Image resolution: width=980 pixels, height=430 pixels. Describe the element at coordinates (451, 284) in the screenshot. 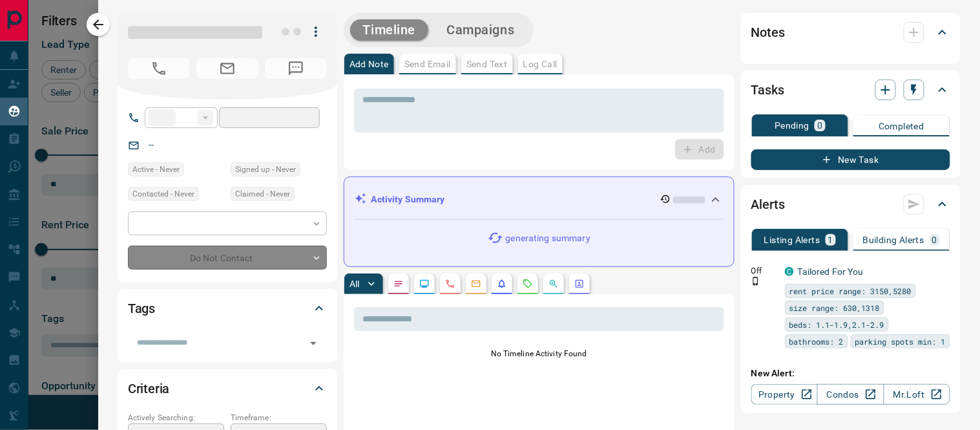

I see `svg: Calls` at that location.